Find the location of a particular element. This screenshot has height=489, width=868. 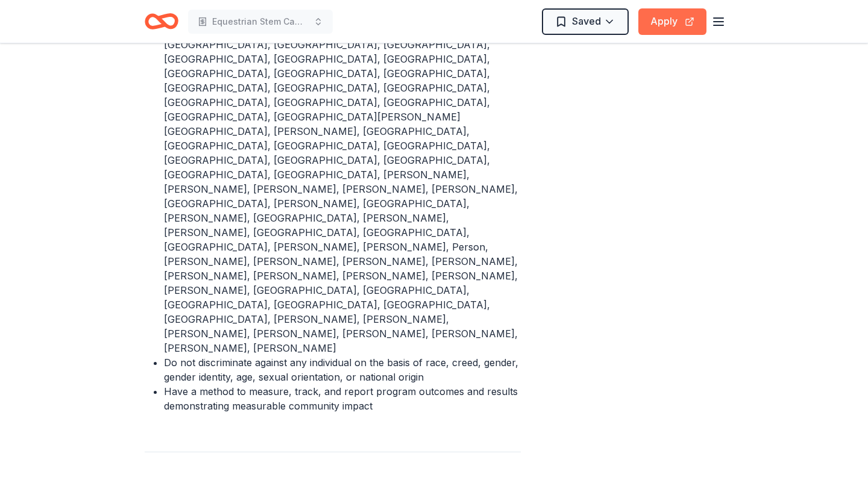

li: Have a method to measure, track, and report program outcomes and results demonstrating measurable... is located at coordinates (342, 399).